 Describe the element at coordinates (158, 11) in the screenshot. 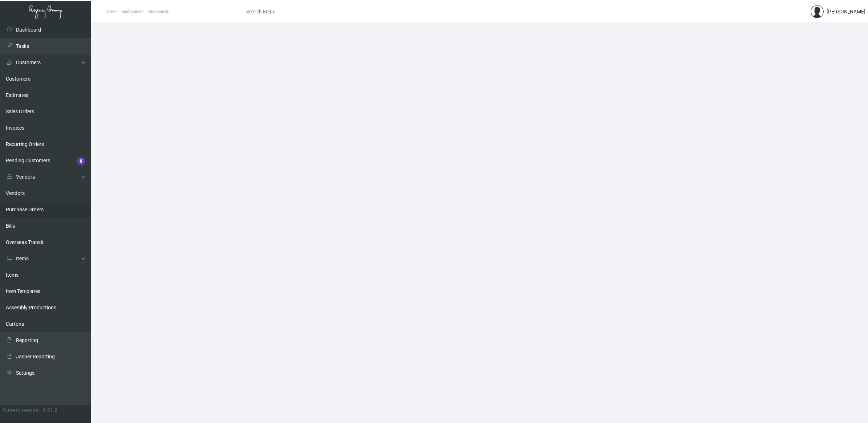

I see `span: Dashboards` at that location.